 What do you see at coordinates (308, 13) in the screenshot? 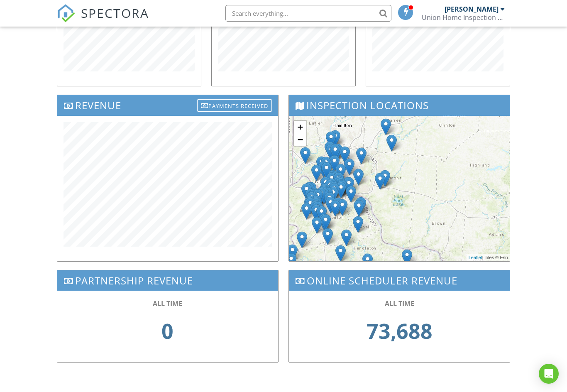
I see `input: Search everything...` at bounding box center [308, 13].